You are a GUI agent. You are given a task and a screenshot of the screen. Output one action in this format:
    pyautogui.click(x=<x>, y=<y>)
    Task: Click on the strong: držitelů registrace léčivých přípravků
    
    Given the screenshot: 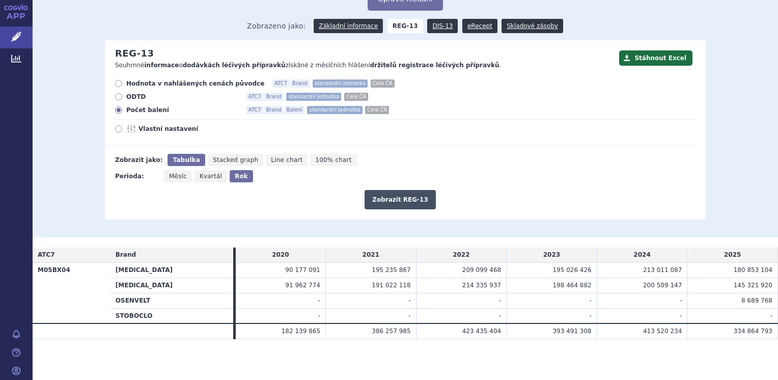 What is the action you would take?
    pyautogui.click(x=435, y=65)
    